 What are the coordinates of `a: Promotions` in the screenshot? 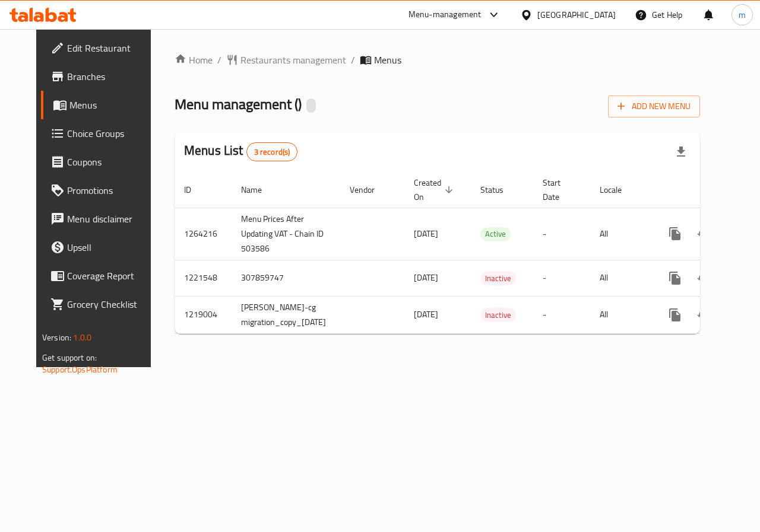 It's located at (102, 190).